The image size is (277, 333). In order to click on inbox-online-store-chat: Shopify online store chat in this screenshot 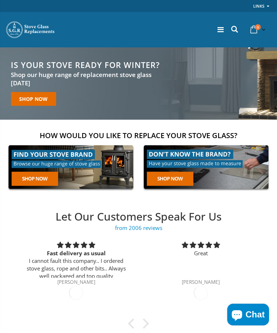, I will do `click(248, 315)`.